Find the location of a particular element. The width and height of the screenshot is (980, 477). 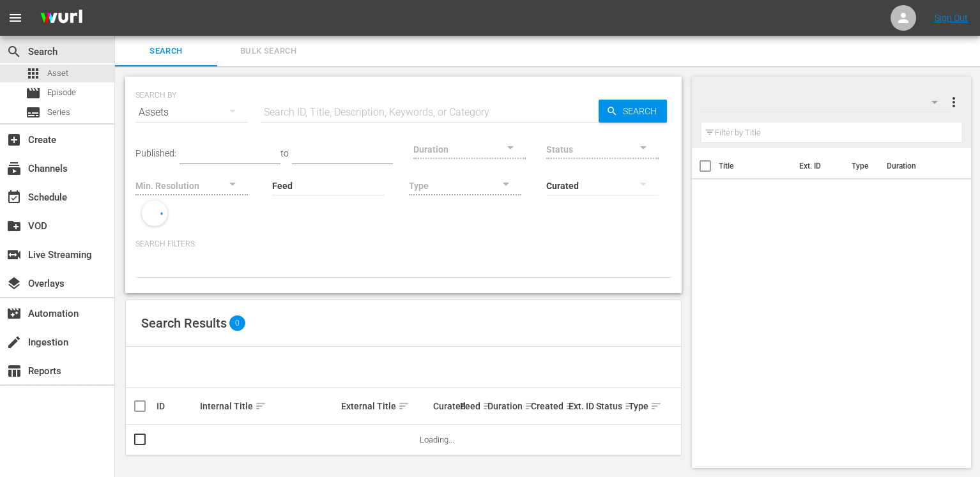

div: Duration is located at coordinates (507, 406).